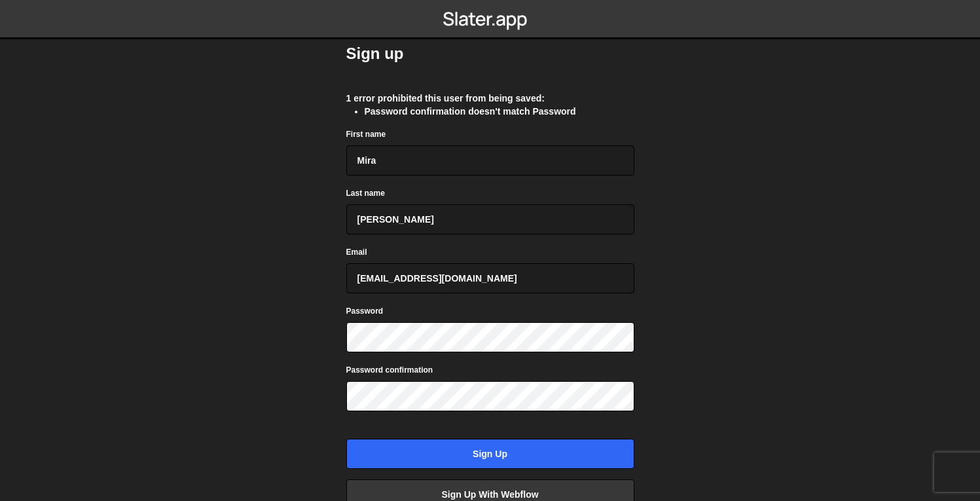 Image resolution: width=980 pixels, height=501 pixels. I want to click on label: Password, so click(365, 311).